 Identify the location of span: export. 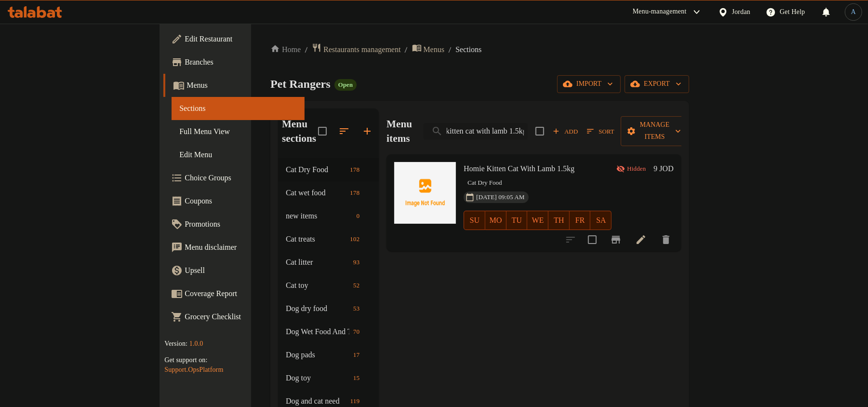
(657, 84).